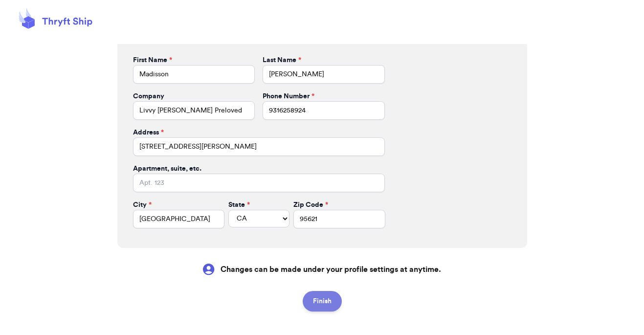 This screenshot has height=335, width=644. I want to click on input: Apt. 123, so click(259, 183).